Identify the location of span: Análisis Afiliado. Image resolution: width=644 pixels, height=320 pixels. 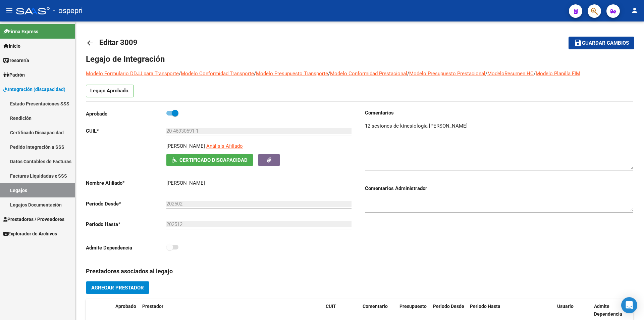
(225, 146).